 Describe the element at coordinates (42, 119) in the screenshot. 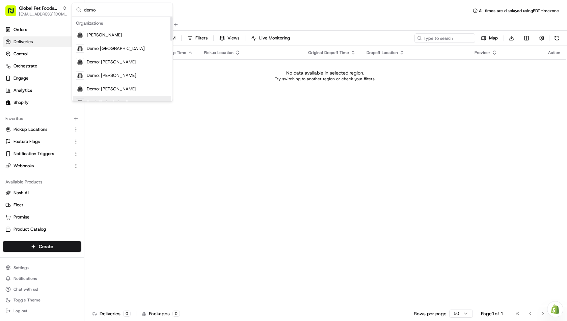

I see `div: Favorites` at that location.